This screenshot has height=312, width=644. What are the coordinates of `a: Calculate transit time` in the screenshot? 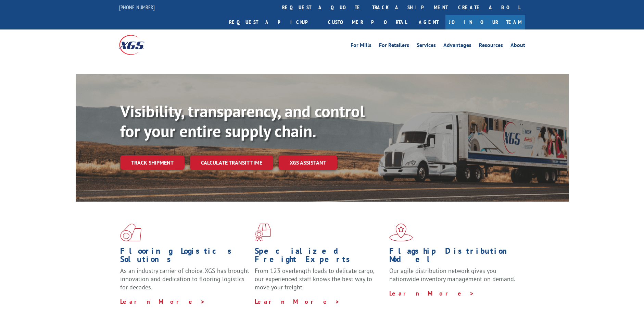 It's located at (231, 162).